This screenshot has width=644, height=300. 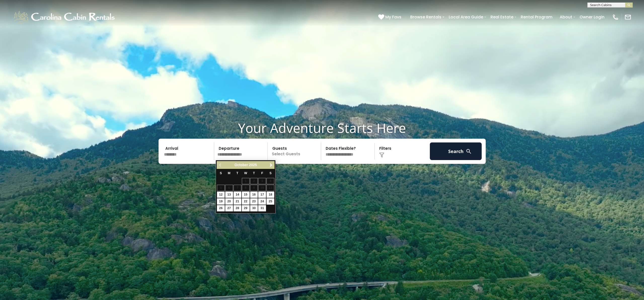 I want to click on a: 21, so click(x=237, y=201).